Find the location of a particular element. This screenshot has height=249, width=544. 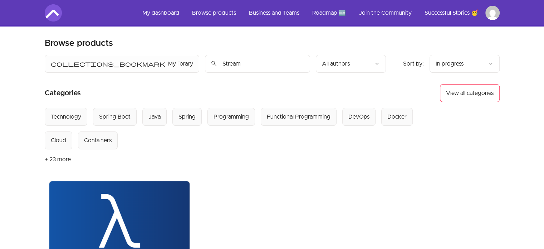

a: Business and Teams is located at coordinates (274, 13).